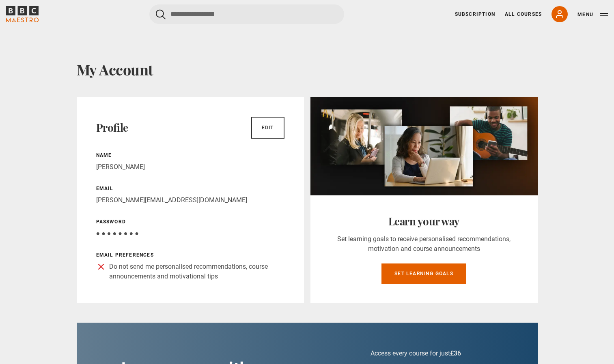 Image resolution: width=614 pixels, height=364 pixels. What do you see at coordinates (190, 188) in the screenshot?
I see `p: Email` at bounding box center [190, 188].